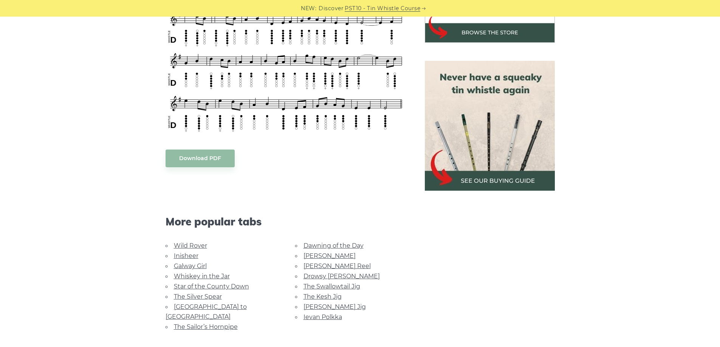  I want to click on span: Discover, so click(331, 8).